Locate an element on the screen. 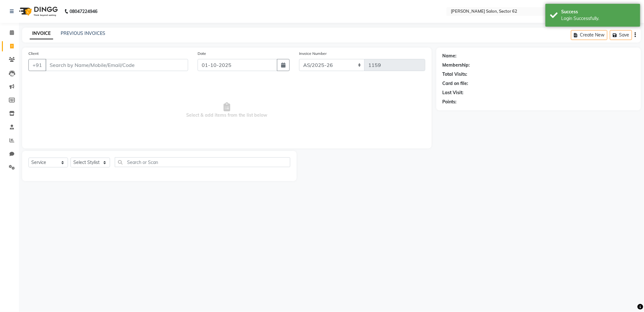 The image size is (644, 312). a: INVOICE is located at coordinates (41, 34).